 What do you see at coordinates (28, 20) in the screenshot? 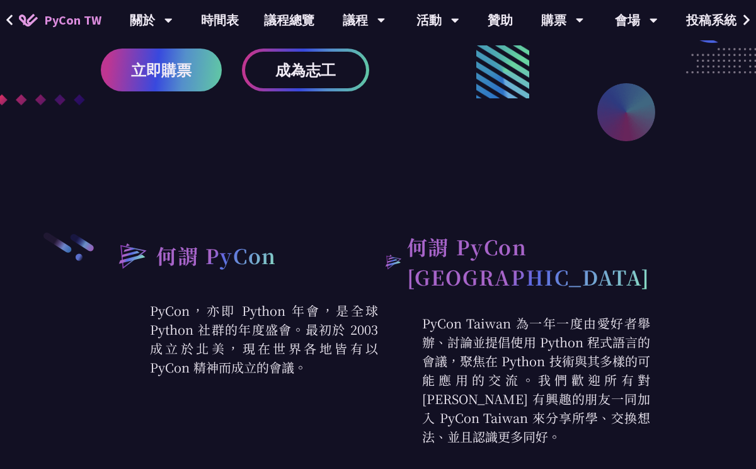
I see `img: Home icon of PyCon TW 2025` at bounding box center [28, 20].